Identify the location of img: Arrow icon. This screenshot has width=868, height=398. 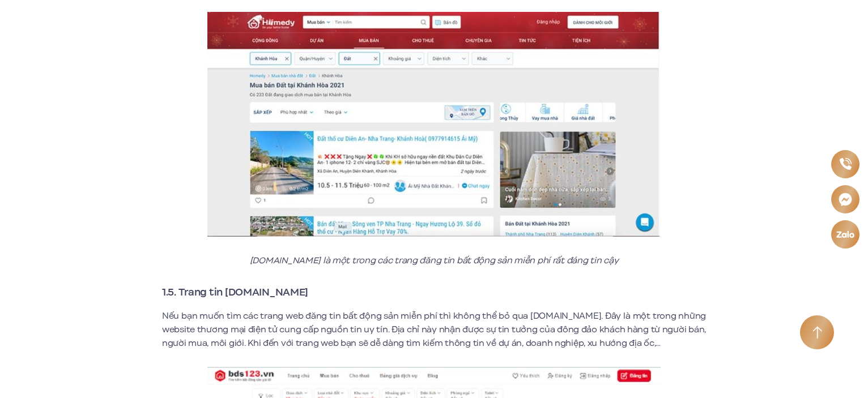
(817, 333).